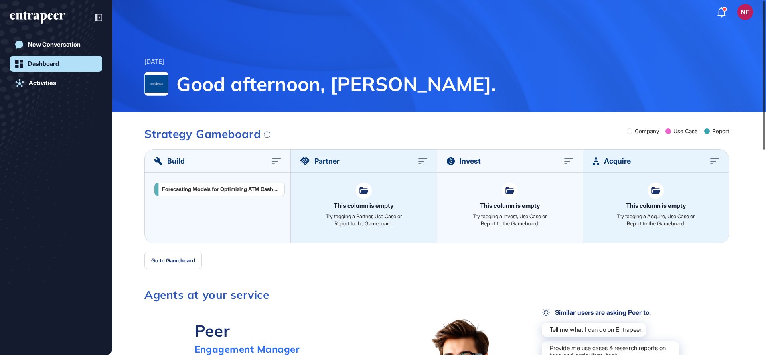 The image size is (766, 355). What do you see at coordinates (745, 12) in the screenshot?
I see `div: NE` at bounding box center [745, 12].